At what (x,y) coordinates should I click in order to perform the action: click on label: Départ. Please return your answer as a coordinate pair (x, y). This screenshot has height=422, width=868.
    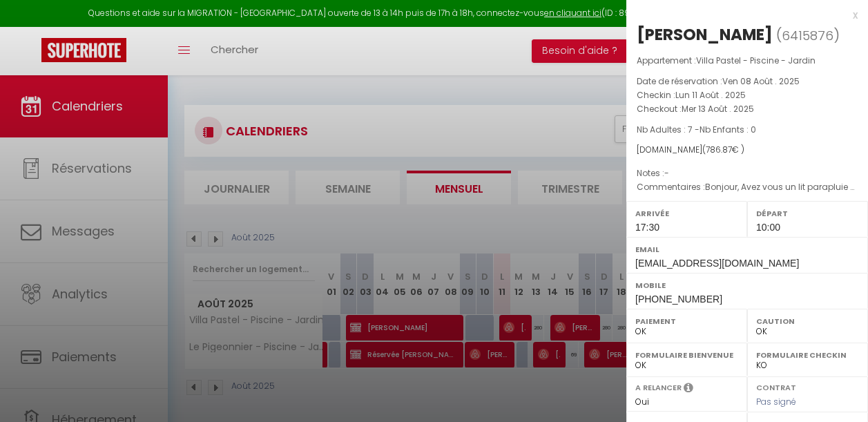
    Looking at the image, I should click on (807, 214).